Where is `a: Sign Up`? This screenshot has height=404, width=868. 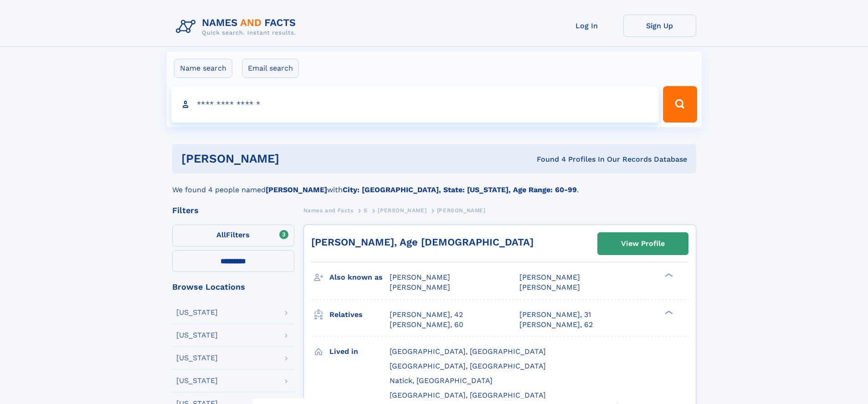
a: Sign Up is located at coordinates (660, 25).